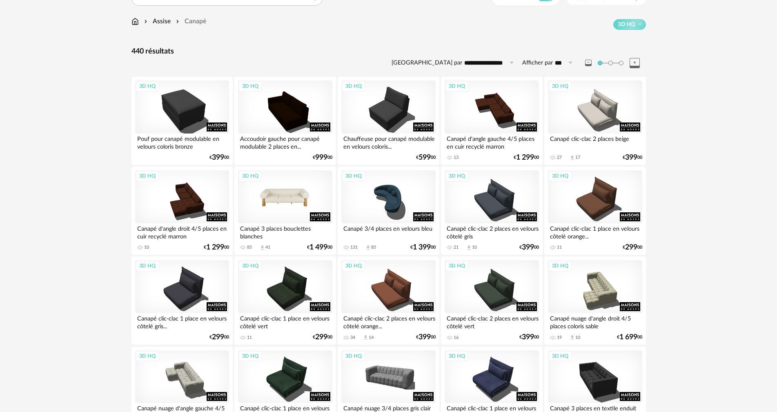 Image resolution: width=777 pixels, height=412 pixels. I want to click on a: 3D HQ Canapé clic-clac 2 places en velours côtelé orange... 34 Download icon 14 €39900, so click(388, 301).